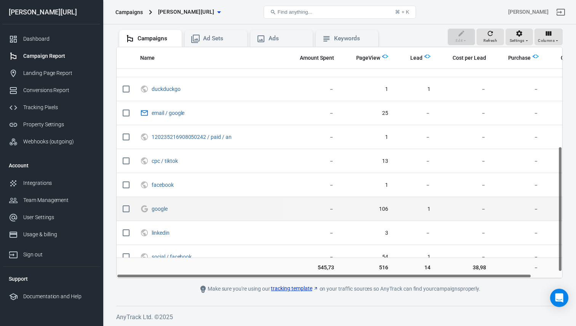  Describe the element at coordinates (546, 41) in the screenshot. I see `span: Columns` at that location.